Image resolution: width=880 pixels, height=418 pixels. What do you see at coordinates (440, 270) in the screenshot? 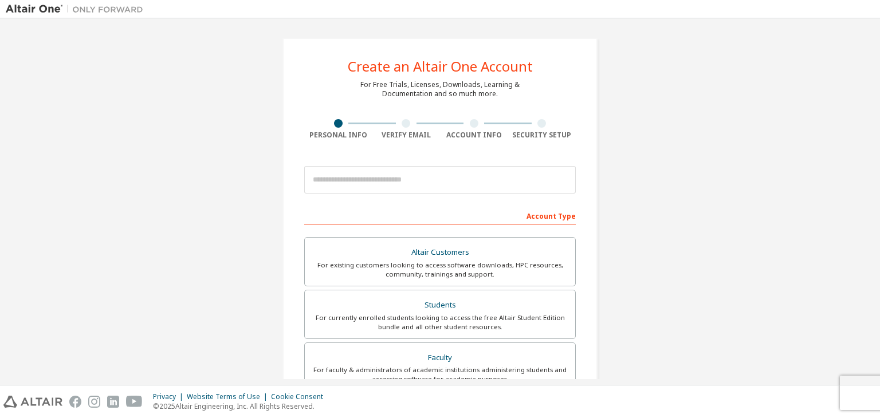
I see `div: For existing customers looking to access software downloads, HPC resources, community, trainings ...` at bounding box center [440, 270].